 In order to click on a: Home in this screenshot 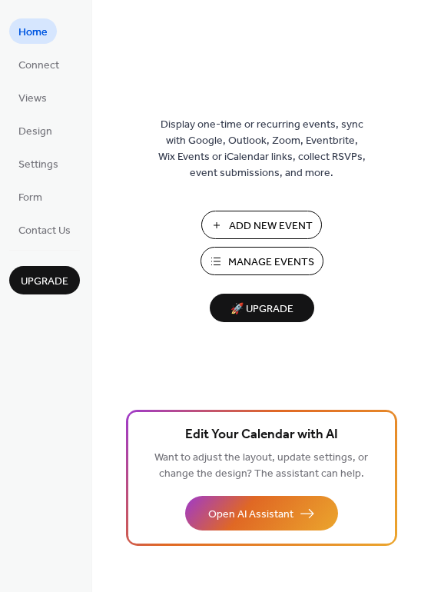, I will do `click(33, 31)`.